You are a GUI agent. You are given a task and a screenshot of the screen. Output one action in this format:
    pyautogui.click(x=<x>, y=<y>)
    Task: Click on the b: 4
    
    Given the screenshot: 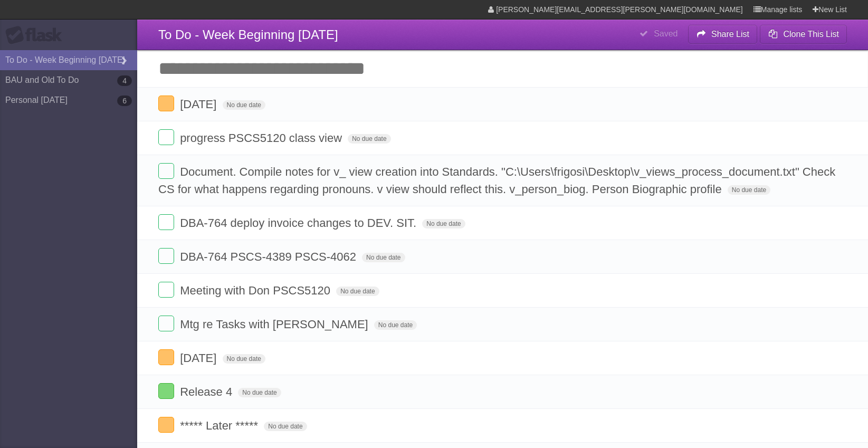 What is the action you would take?
    pyautogui.click(x=125, y=81)
    